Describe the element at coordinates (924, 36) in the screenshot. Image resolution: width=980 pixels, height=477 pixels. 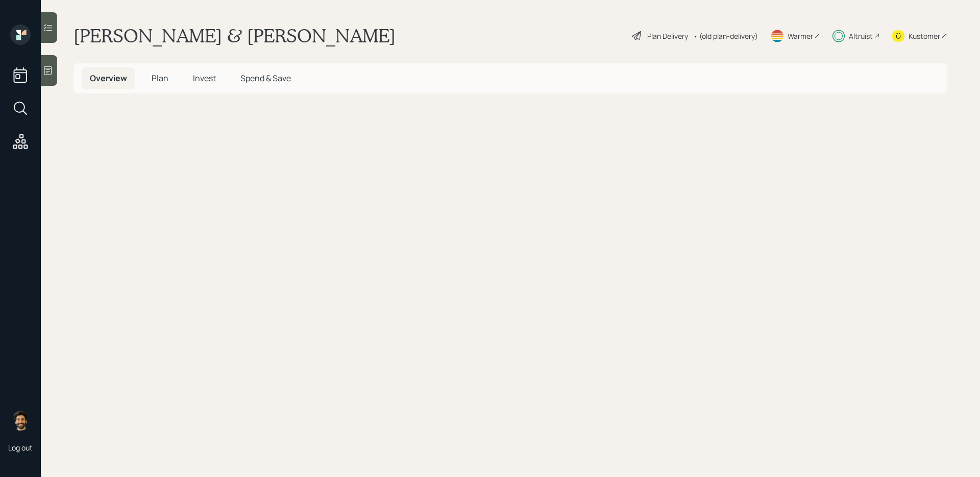
I see `div: Kustomer` at that location.